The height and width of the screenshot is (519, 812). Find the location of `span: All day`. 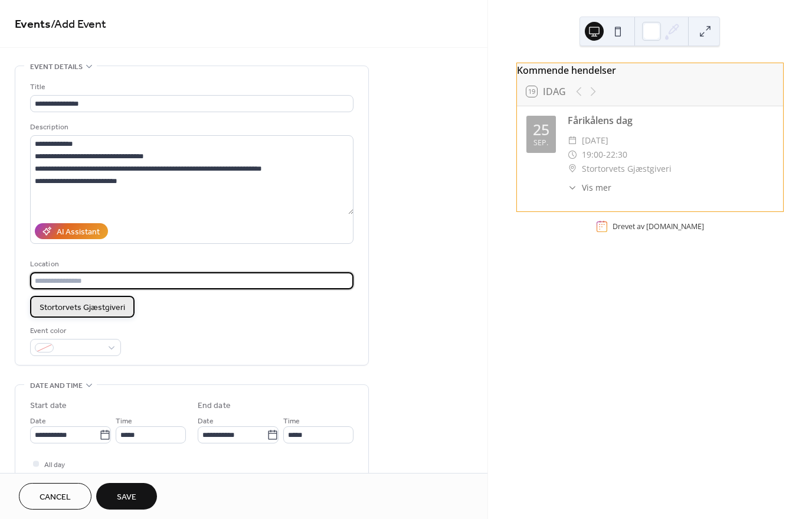

span: All day is located at coordinates (54, 464).